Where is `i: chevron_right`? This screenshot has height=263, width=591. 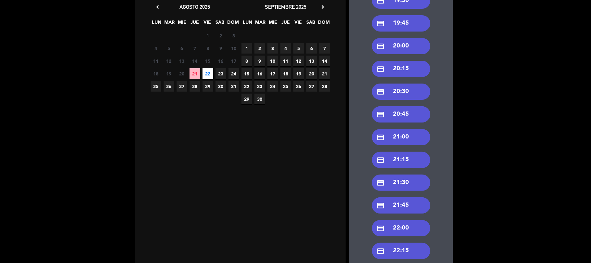
i: chevron_right is located at coordinates (323, 7).